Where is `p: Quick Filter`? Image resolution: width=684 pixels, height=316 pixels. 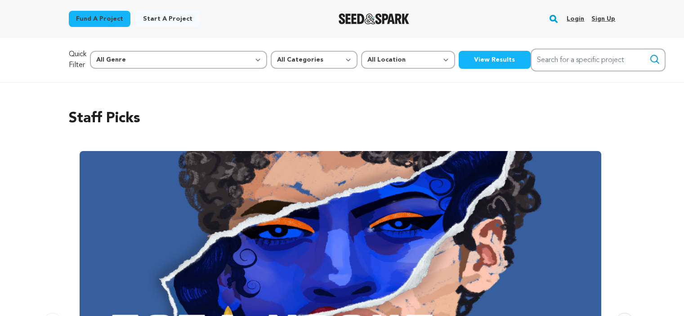
p: Quick Filter is located at coordinates (77, 60).